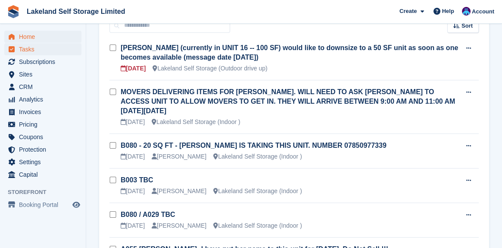 The width and height of the screenshot is (502, 248). Describe the element at coordinates (45, 99) in the screenshot. I see `span: Analytics` at that location.